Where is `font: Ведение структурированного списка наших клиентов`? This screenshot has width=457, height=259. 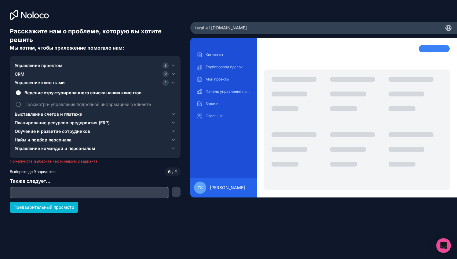 font: Ведение структурированного списка наших клиентов is located at coordinates (83, 92).